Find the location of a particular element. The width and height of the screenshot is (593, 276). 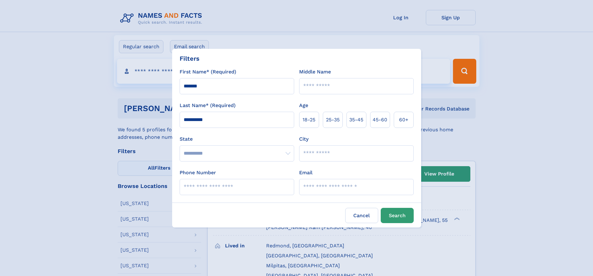

label: First Name* (Required) is located at coordinates (208, 72).